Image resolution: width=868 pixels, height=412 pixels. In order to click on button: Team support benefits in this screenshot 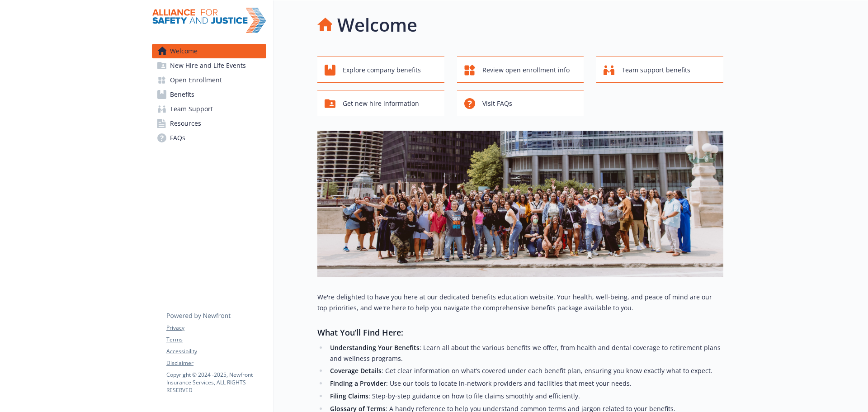, I will do `click(660, 70)`.